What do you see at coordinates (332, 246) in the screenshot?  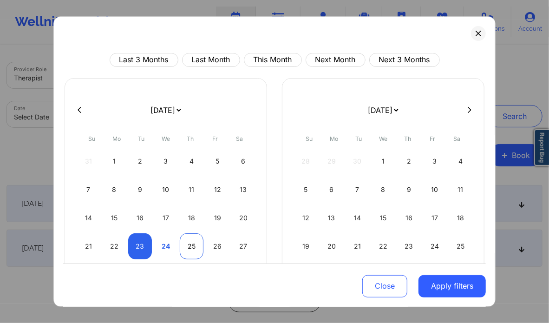 I see `div: Mon Oct 20 2025` at bounding box center [332, 246].